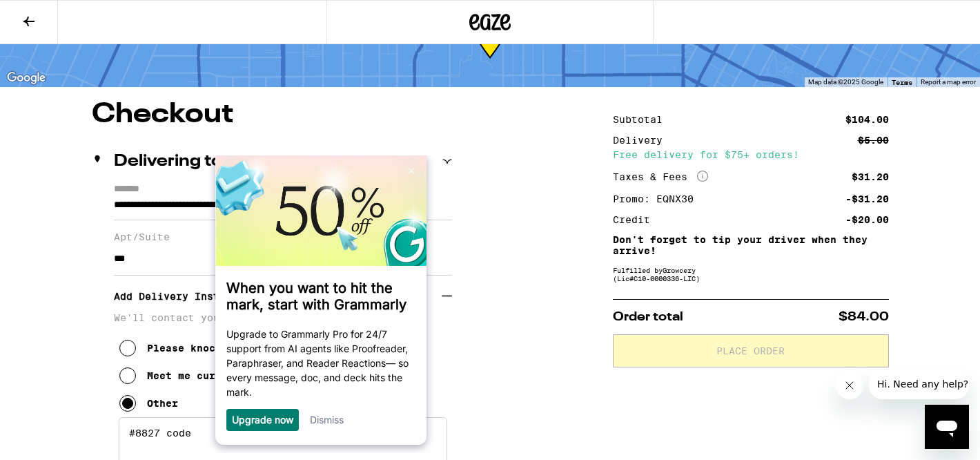  I want to click on button: Meet me curbside, so click(183, 375).